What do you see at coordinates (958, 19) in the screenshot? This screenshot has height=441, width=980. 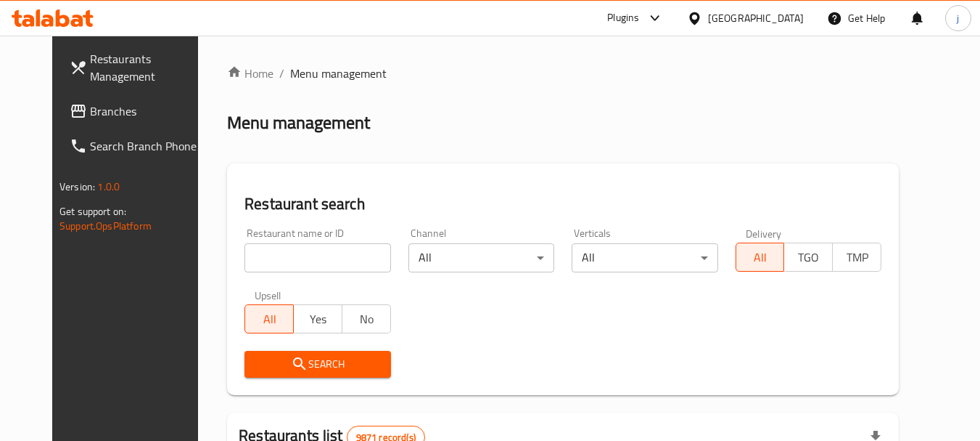 I see `span: j` at bounding box center [958, 19].